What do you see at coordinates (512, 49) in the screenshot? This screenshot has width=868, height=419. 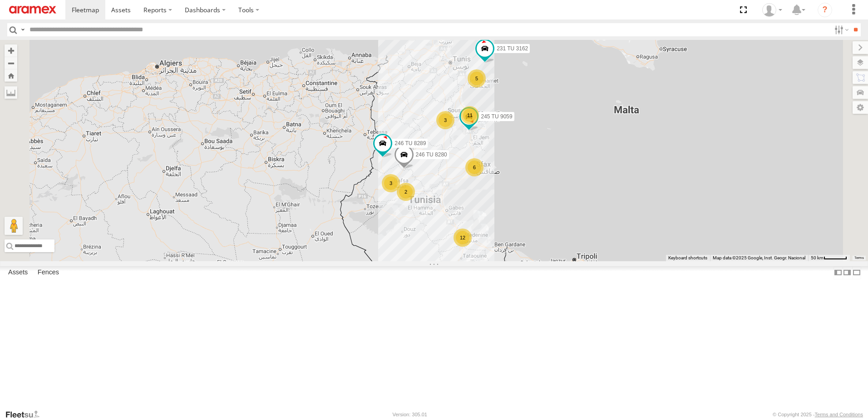 I see `span: 231 TU 3162` at bounding box center [512, 49].